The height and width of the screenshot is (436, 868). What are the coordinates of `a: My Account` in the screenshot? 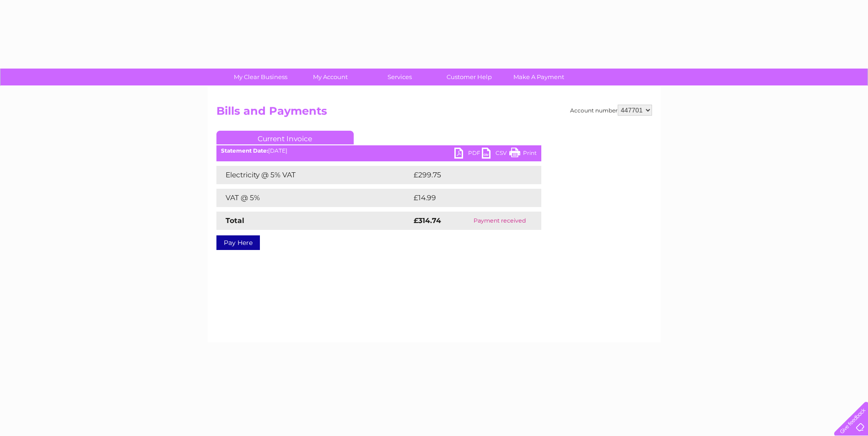 It's located at (330, 77).